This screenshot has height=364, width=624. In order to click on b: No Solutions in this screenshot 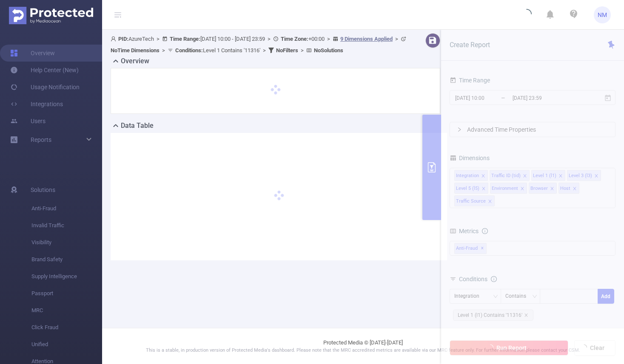, I will do `click(328, 50)`.